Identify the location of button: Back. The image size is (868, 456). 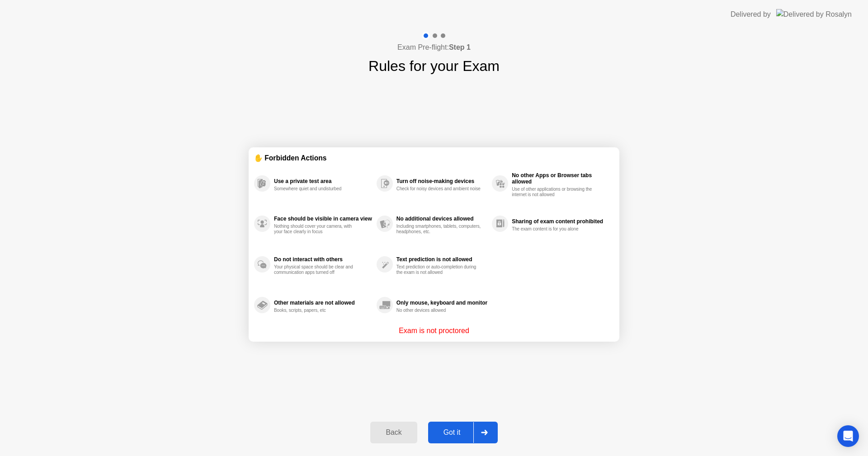
(393, 432).